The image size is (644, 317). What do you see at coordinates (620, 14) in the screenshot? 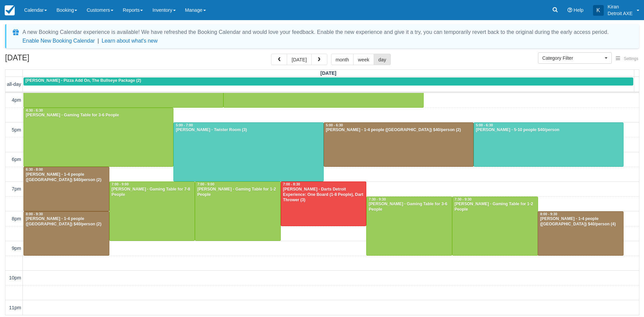
I see `p: Detroit AXE` at bounding box center [620, 14].